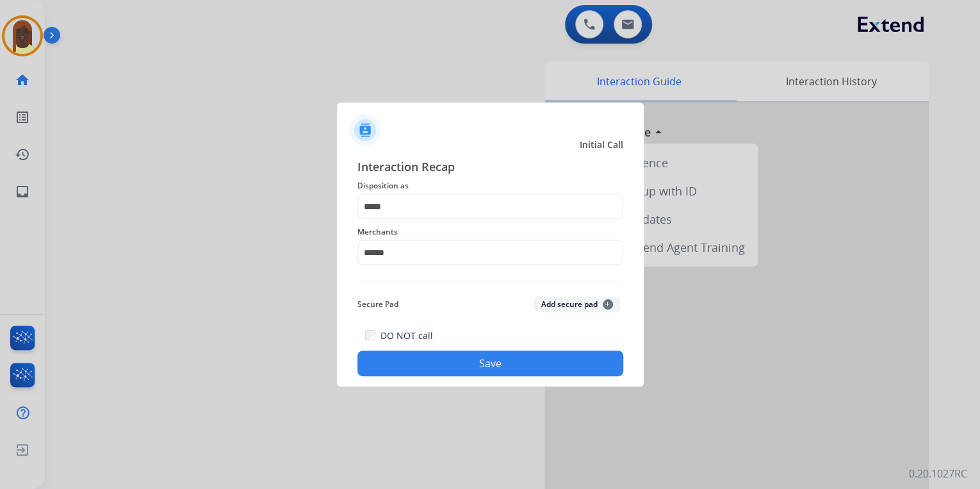 The width and height of the screenshot is (980, 489). What do you see at coordinates (577, 305) in the screenshot?
I see `button: Add secure pad+` at bounding box center [577, 305].